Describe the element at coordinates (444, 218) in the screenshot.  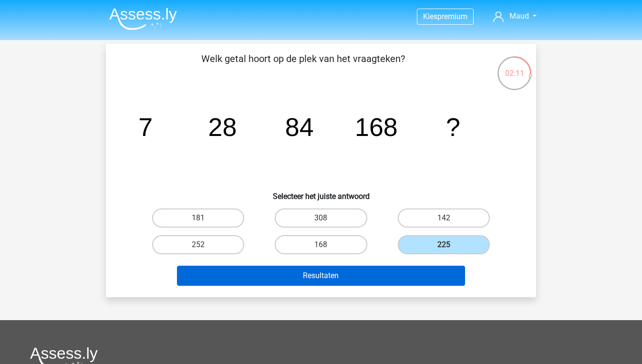
I see `label: 142` at that location.